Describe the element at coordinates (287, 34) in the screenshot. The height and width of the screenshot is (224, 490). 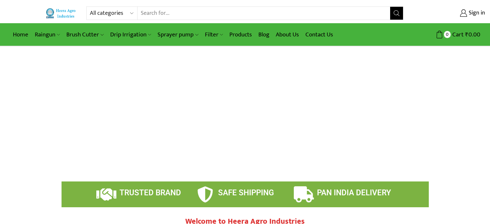
I see `a: About Us` at that location.